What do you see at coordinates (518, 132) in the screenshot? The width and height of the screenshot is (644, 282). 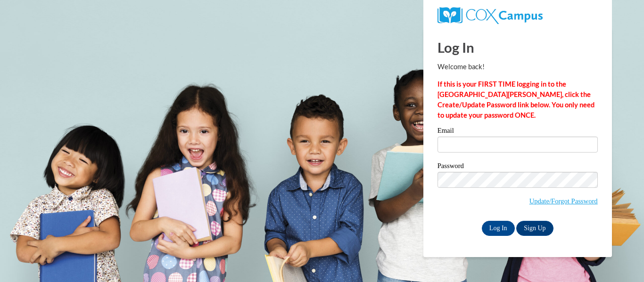 I see `label: Email` at bounding box center [518, 132].